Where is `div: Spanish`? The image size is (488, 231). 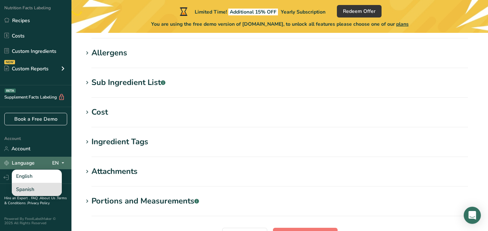 div: Spanish is located at coordinates (37, 189).